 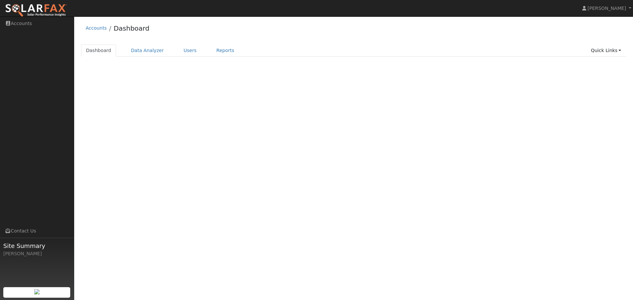 I want to click on img: retrieve, so click(x=37, y=292).